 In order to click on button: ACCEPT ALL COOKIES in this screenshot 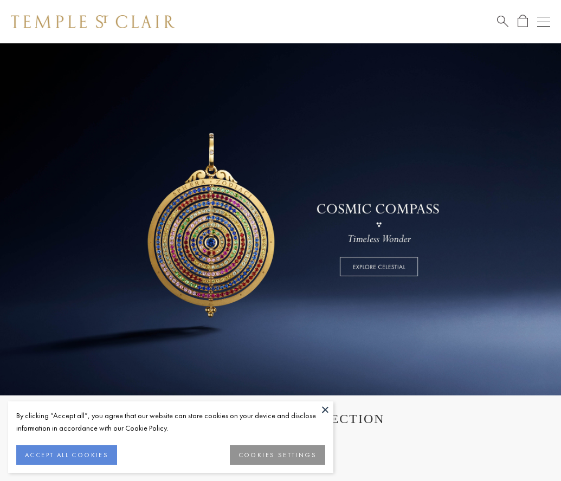, I will do `click(67, 455)`.